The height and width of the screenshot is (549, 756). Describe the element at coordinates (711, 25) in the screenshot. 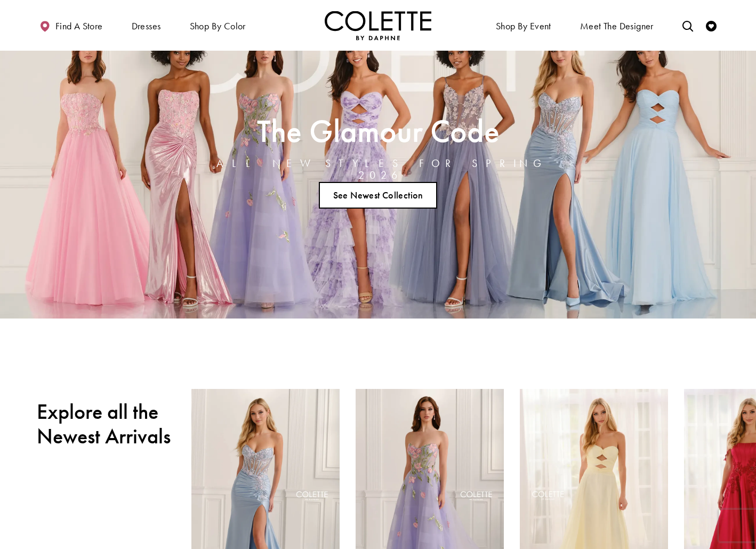

I see `a: Check Wishlist` at that location.